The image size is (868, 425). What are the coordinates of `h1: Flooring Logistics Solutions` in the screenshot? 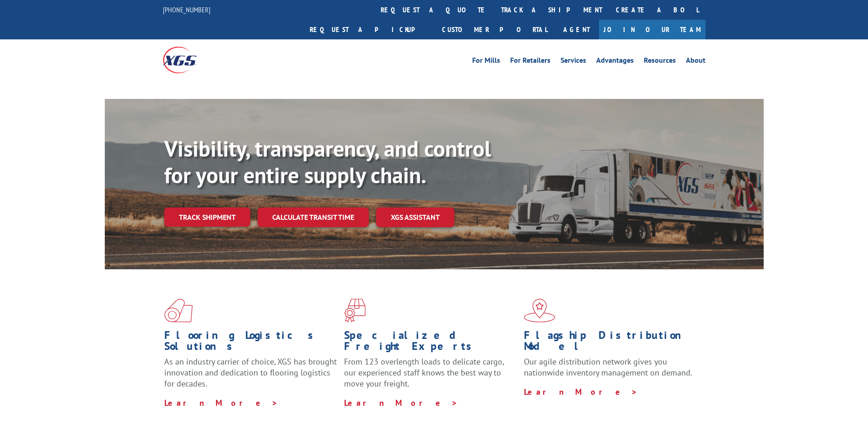 It's located at (251, 343).